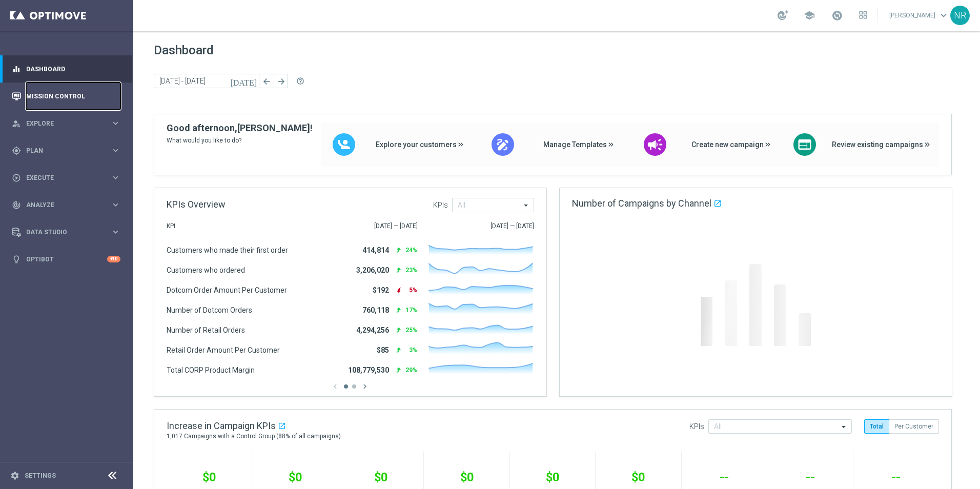 Image resolution: width=980 pixels, height=489 pixels. I want to click on i: settings, so click(15, 476).